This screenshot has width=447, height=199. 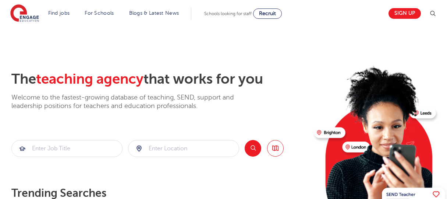 I want to click on span: teaching agency, so click(x=90, y=79).